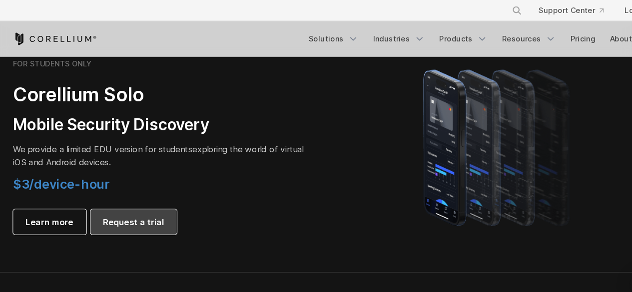 The width and height of the screenshot is (632, 292). What do you see at coordinates (317, 37) in the screenshot?
I see `a: Solutions` at bounding box center [317, 37].